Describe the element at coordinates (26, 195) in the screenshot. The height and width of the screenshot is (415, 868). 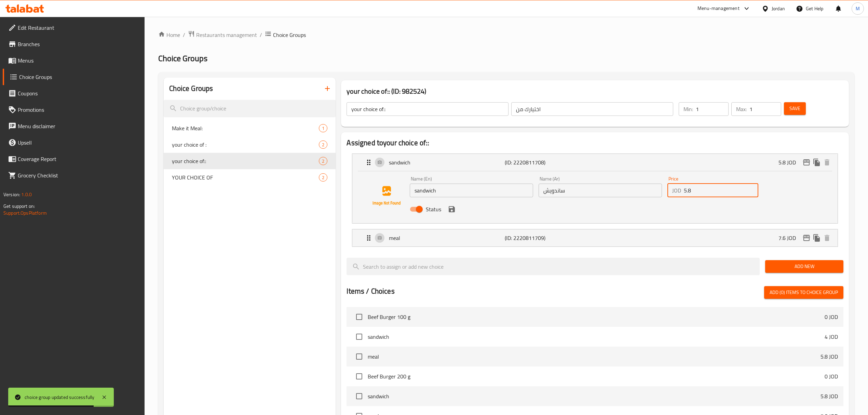
I see `span: 1.0.0` at that location.